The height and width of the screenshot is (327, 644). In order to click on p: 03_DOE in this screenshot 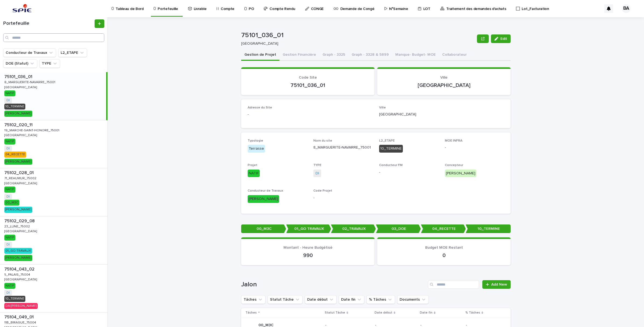, I will do `click(398, 229)`.